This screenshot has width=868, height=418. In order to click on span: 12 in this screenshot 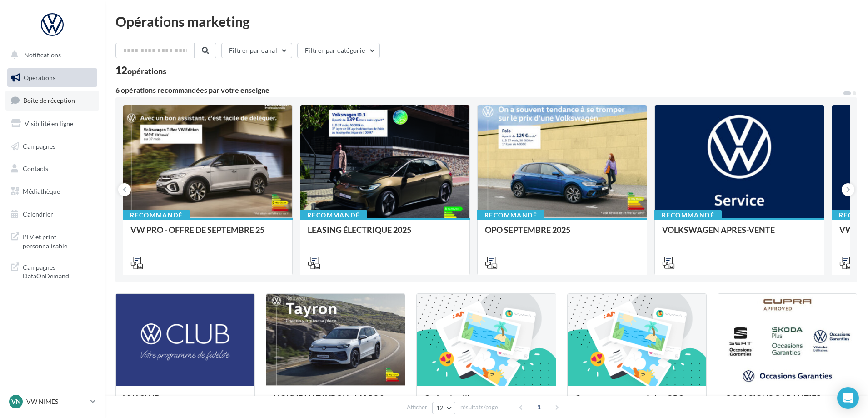, I will do `click(440, 408)`.